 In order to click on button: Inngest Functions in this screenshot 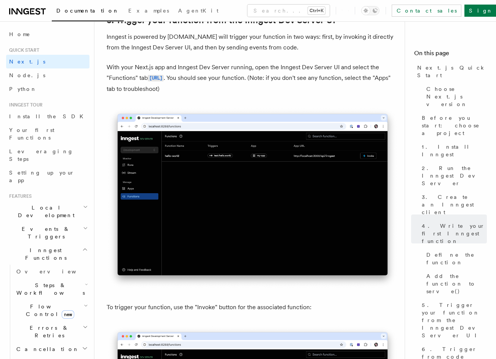, I will do `click(48, 254)`.